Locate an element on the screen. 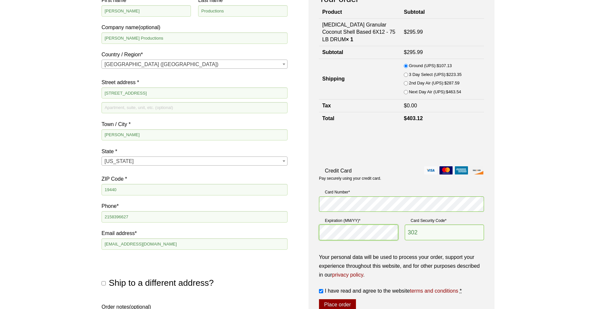  th: Tax is located at coordinates (360, 106).